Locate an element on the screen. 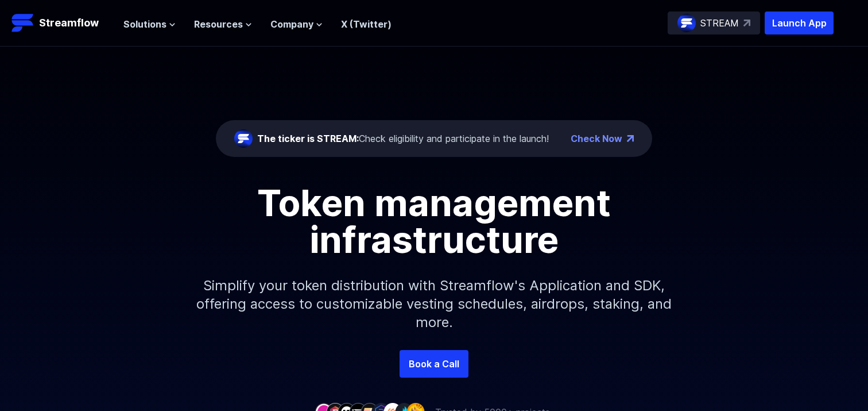  span: Company is located at coordinates (291, 24).